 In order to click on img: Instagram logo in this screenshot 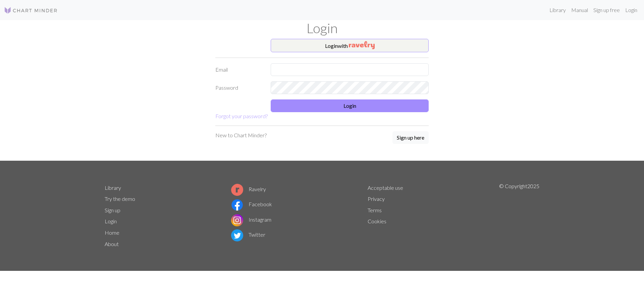, I will do `click(237, 220)`.